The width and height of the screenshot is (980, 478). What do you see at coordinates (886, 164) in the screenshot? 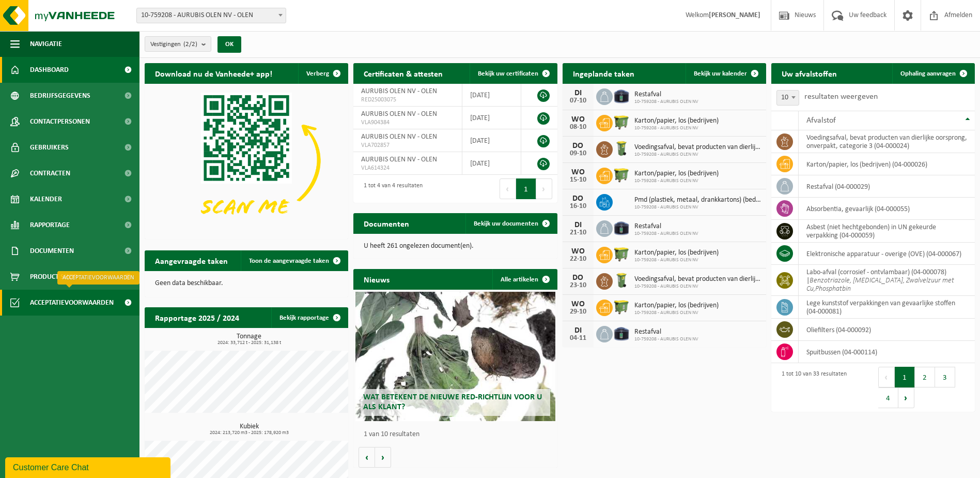
I see `td: karton/papier, los (bedrijven) (04-000026)` at bounding box center [886, 164].